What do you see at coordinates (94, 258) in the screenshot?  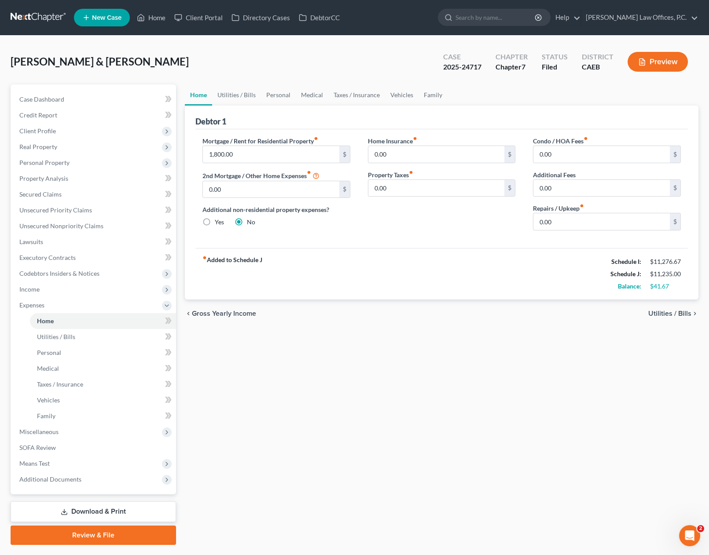 I see `a: Executory Contracts` at bounding box center [94, 258].